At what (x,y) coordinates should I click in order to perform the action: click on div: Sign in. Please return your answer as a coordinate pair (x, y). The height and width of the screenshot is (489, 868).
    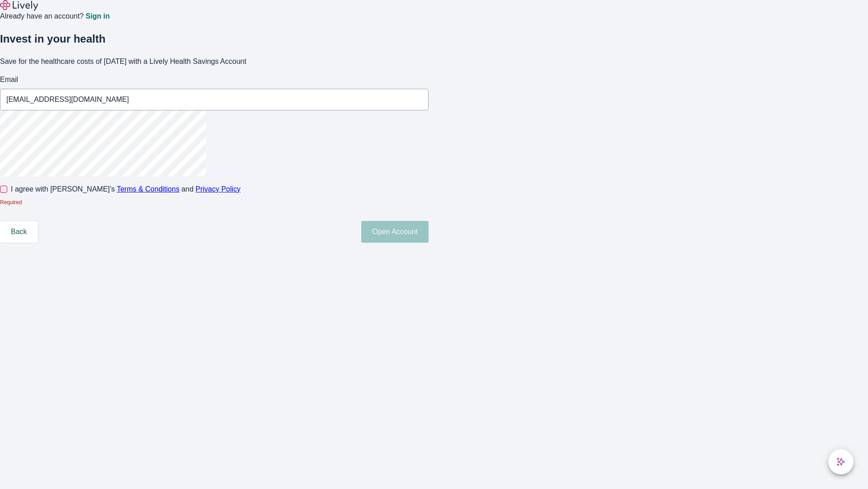
    Looking at the image, I should click on (98, 17).